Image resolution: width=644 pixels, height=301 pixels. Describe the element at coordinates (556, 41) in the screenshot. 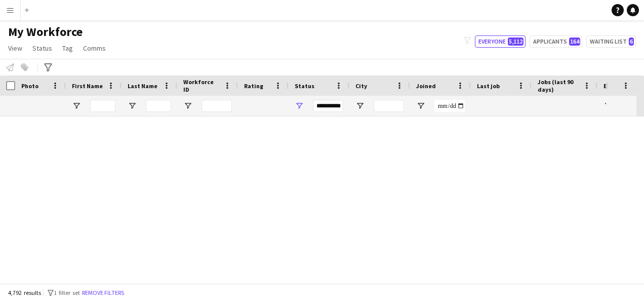

I see `button: Applicants164` at that location.